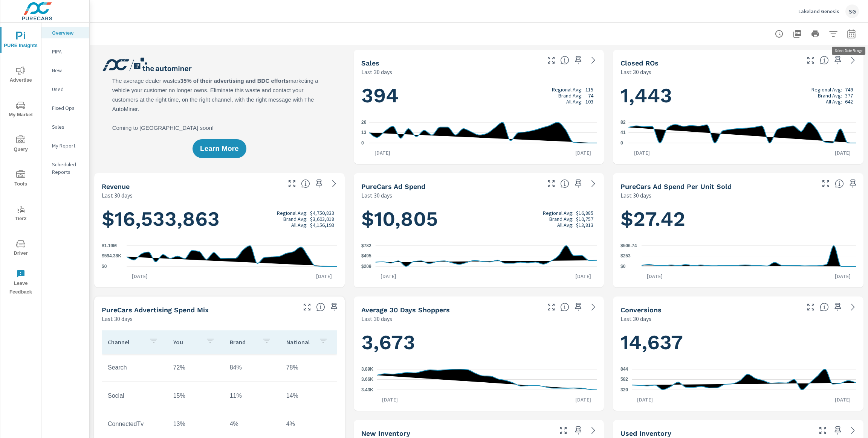 This screenshot has height=438, width=868. I want to click on span: Query, so click(21, 144).